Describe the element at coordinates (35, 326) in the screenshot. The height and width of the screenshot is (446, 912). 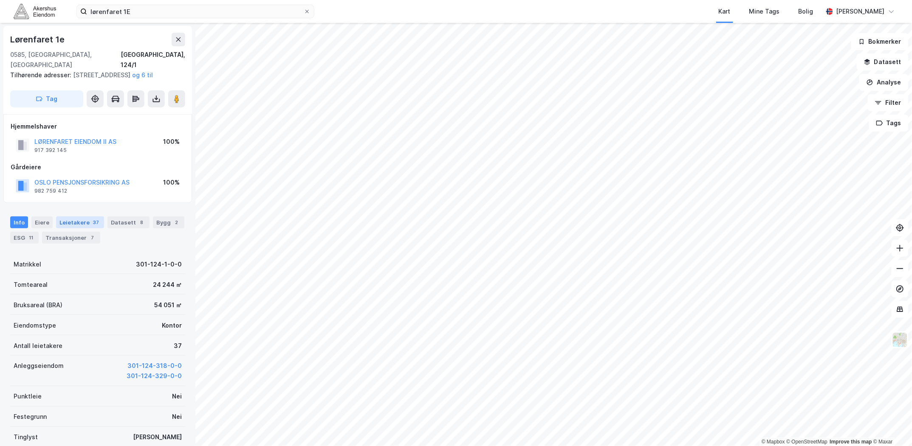
I see `div: Eiendomstype` at that location.